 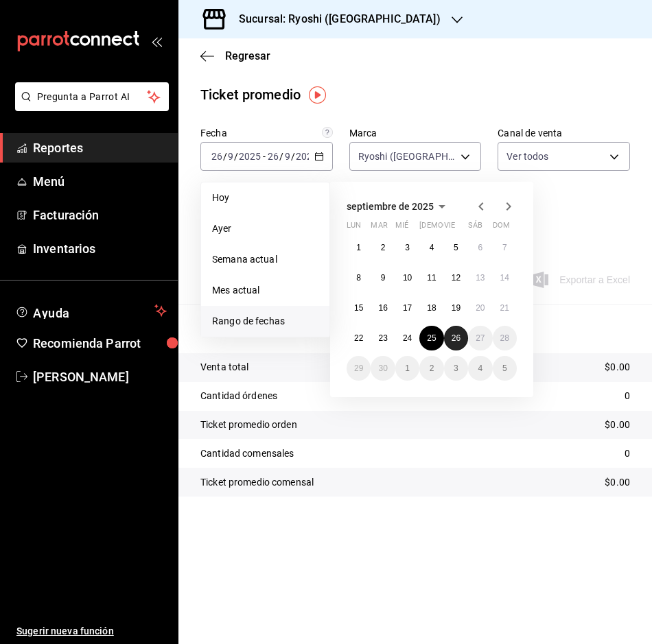 I want to click on button: septiembre de 2025, so click(x=398, y=207).